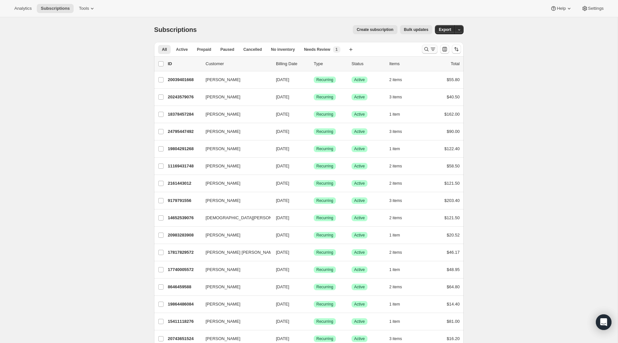 This screenshot has height=343, width=618. What do you see at coordinates (452, 114) in the screenshot?
I see `span: $162.00` at bounding box center [452, 114].